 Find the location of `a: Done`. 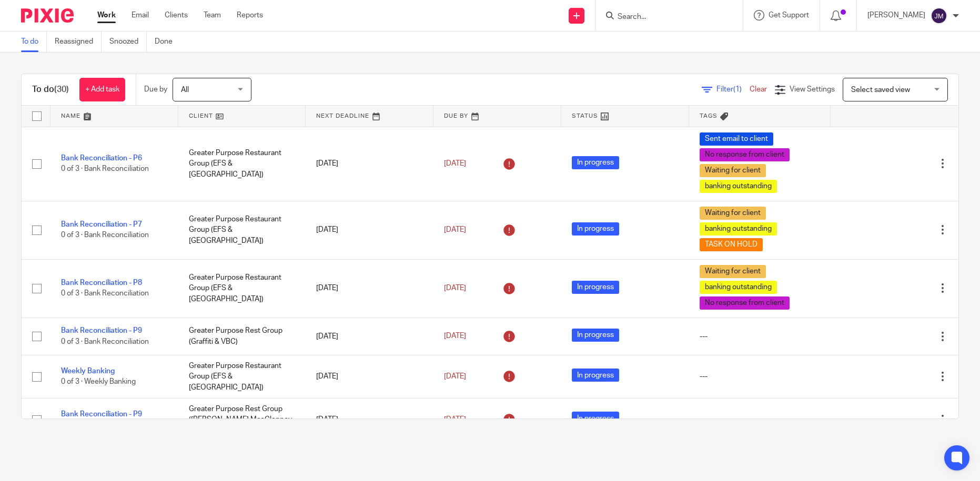

a: Done is located at coordinates (167, 41).